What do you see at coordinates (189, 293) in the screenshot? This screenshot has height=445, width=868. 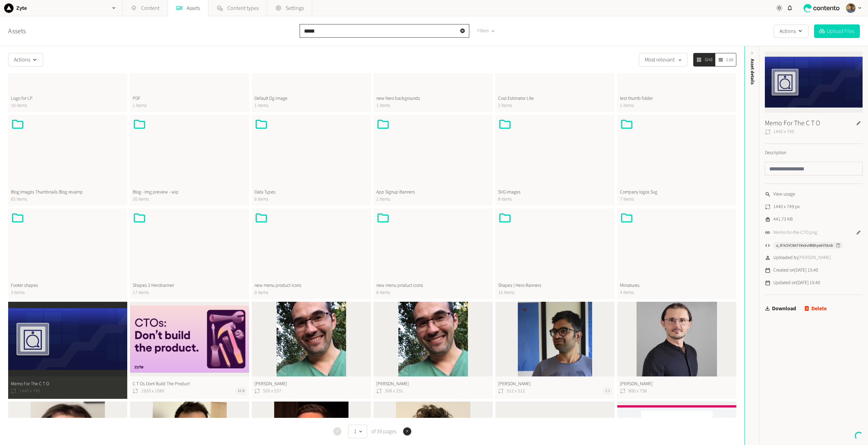 I see `span: 17 items` at bounding box center [189, 293].